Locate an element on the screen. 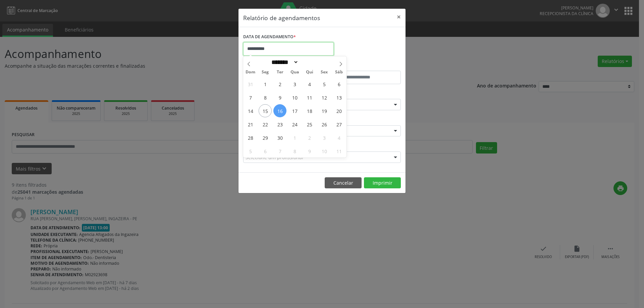  span: Outubro 11, 2025 is located at coordinates (339, 151).